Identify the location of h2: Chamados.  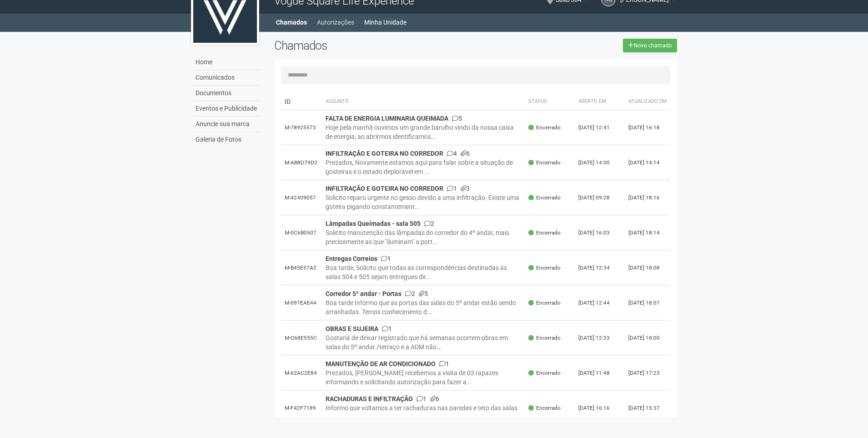
(354, 46).